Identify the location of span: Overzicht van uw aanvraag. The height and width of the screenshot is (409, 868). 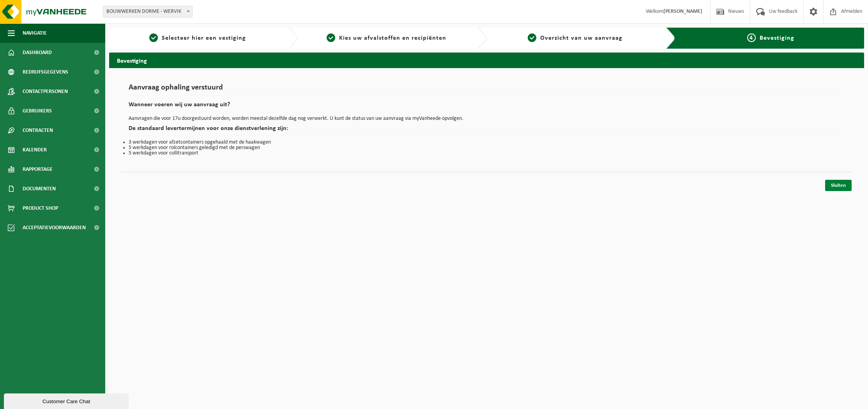
(581, 38).